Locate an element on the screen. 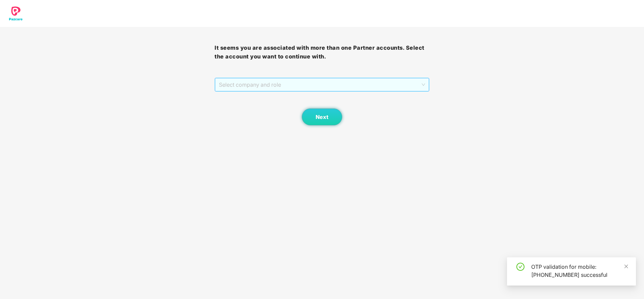 This screenshot has width=644, height=299. span: check-circle is located at coordinates (520, 267).